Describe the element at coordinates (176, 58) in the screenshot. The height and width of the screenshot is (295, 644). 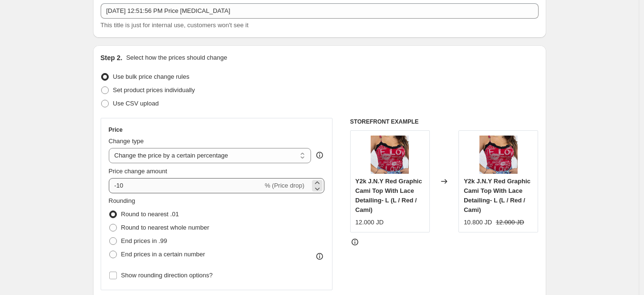
I see `p: Select how the prices should change` at that location.